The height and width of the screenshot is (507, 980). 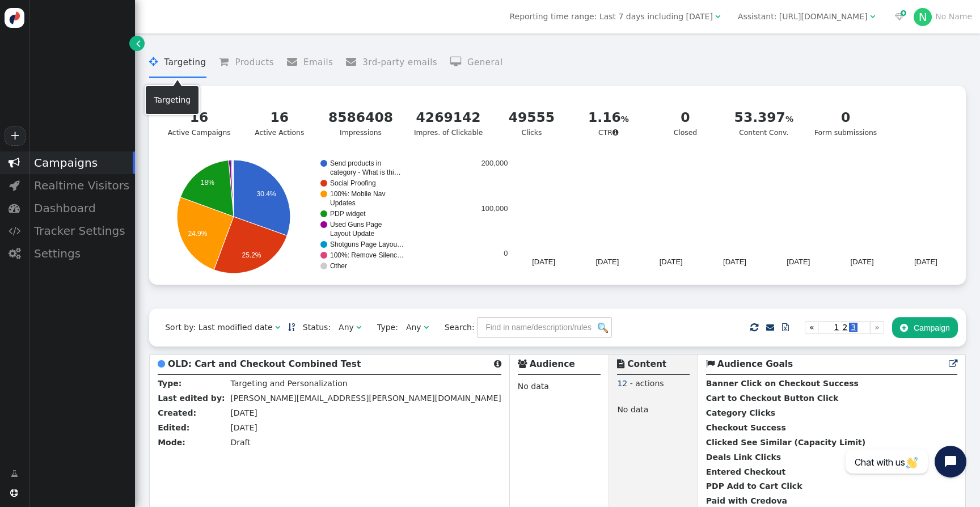 What do you see at coordinates (367, 244) in the screenshot?
I see `text: Shotguns Page Layou…` at bounding box center [367, 244].